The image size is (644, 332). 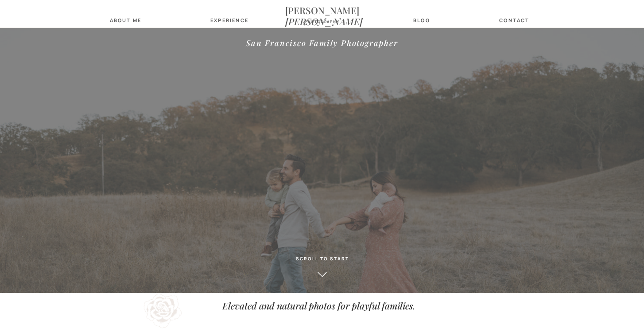 I want to click on nav: about Me, so click(x=125, y=20).